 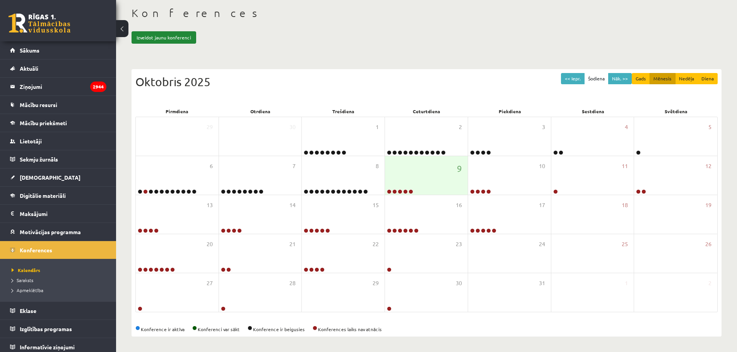 What do you see at coordinates (675, 111) in the screenshot?
I see `div: Svētdiena` at bounding box center [675, 111].